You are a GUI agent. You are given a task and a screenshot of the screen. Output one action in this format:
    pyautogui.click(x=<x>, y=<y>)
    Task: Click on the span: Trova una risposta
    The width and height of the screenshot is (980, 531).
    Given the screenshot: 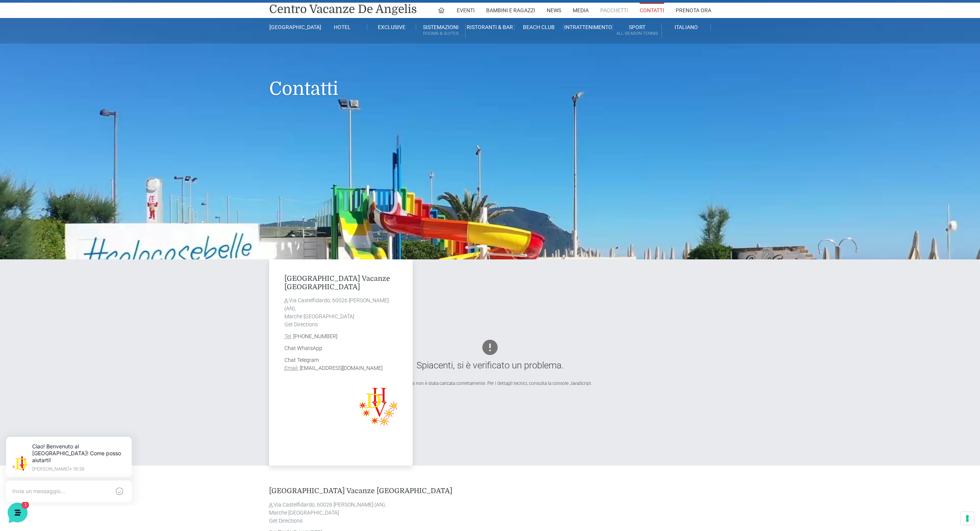 What is the action you would take?
    pyautogui.click(x=36, y=130)
    